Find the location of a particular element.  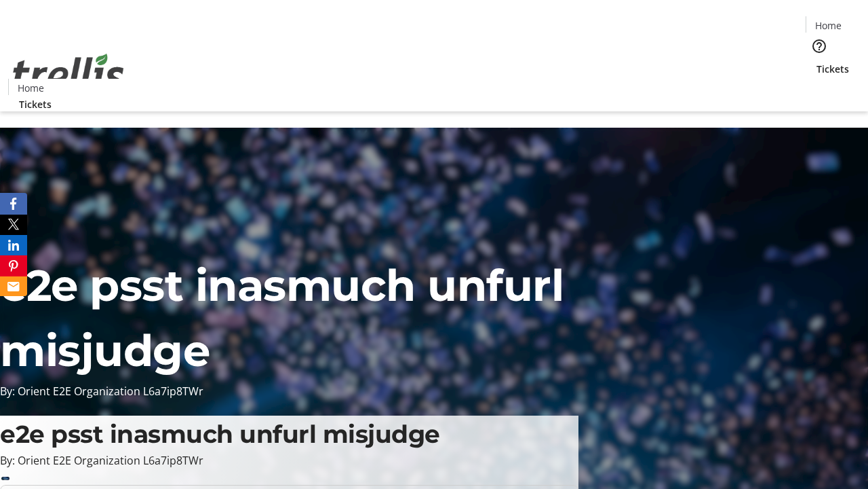

button: Cart is located at coordinates (820, 90).